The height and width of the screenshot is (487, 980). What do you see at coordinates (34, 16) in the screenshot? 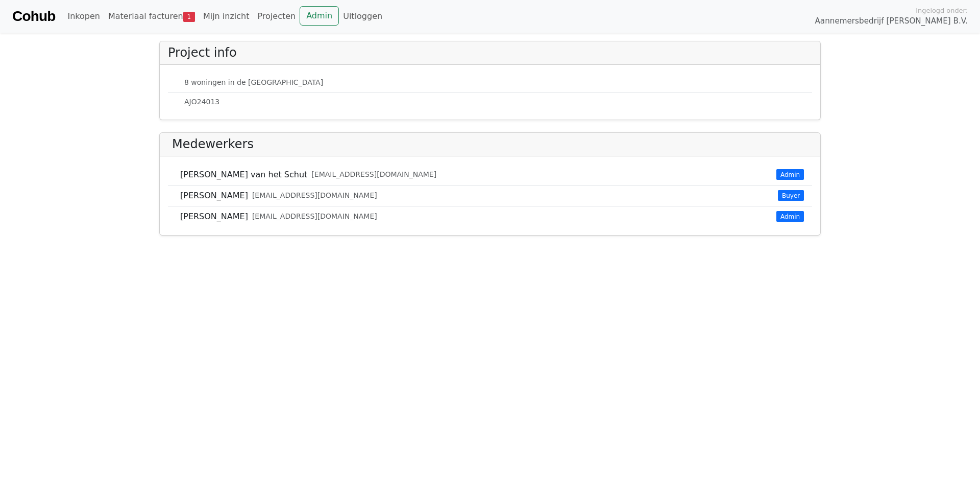
I see `a: Cohub` at bounding box center [34, 16].